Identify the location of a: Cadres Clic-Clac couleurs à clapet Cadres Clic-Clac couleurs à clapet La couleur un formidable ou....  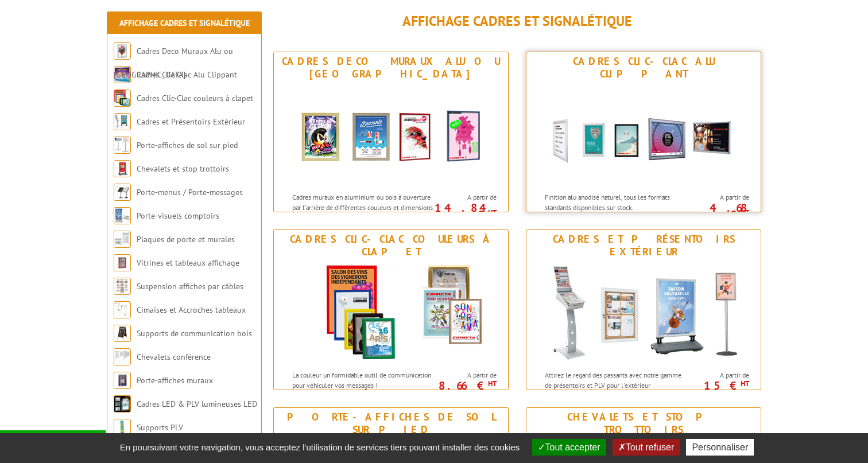
(391, 310).